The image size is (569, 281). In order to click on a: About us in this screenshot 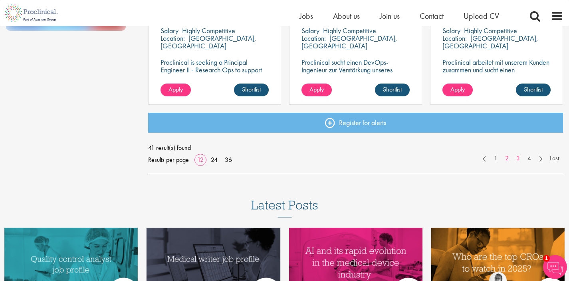, I will do `click(346, 16)`.